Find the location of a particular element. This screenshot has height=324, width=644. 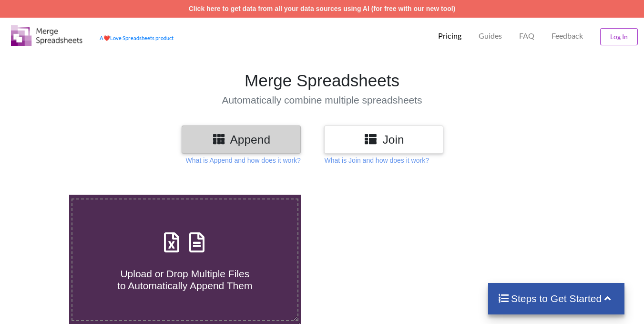

a: AheartLove Spreadsheets product is located at coordinates (137, 38).